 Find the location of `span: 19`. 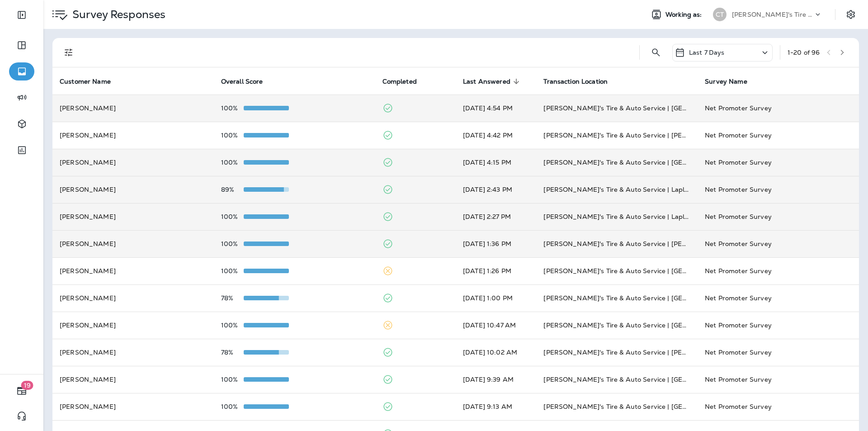

span: 19 is located at coordinates (27, 386).